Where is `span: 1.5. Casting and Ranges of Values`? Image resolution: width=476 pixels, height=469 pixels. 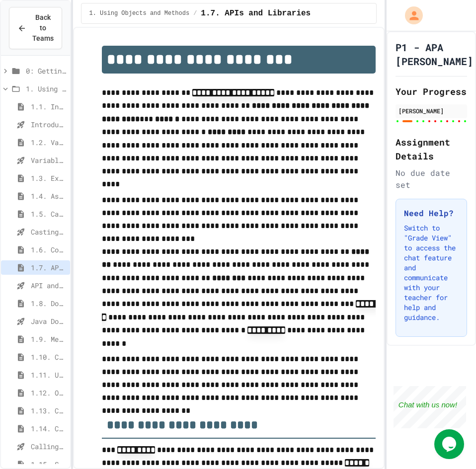 span: 1.5. Casting and Ranges of Values is located at coordinates (48, 214).